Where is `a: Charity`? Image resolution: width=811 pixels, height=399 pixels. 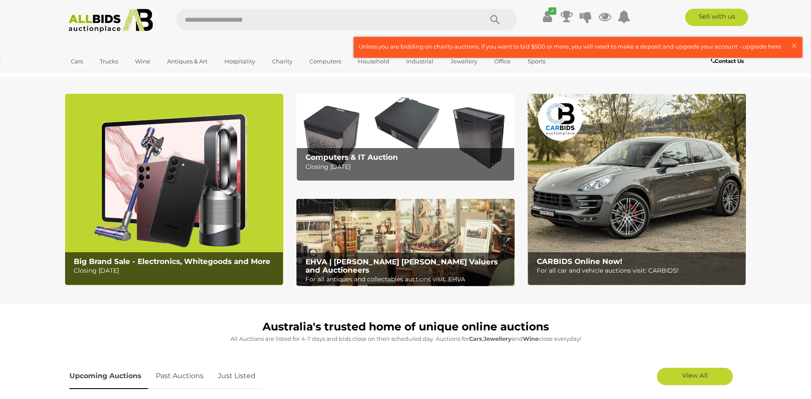
a: Charity is located at coordinates (282, 61).